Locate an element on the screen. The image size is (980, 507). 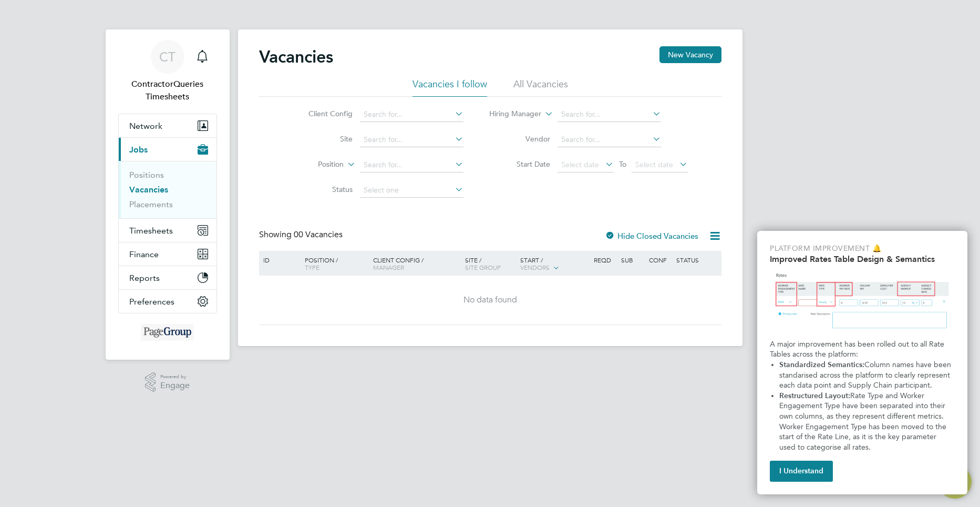
span: ContractorQueries Timesheets is located at coordinates (168, 90).